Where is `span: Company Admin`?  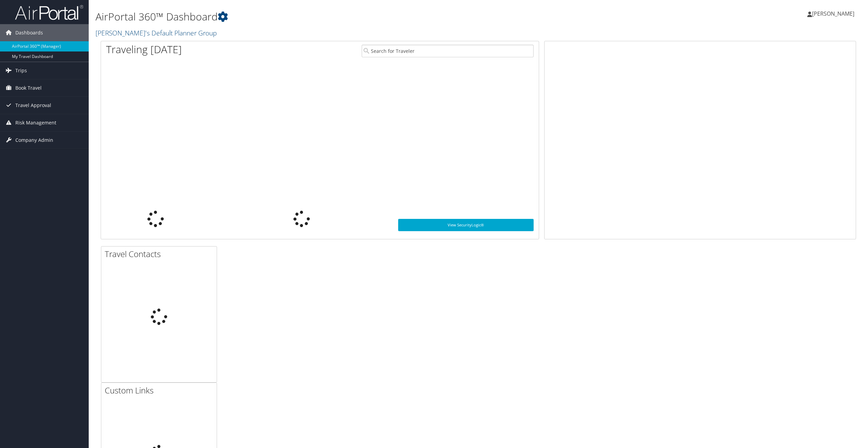 span: Company Admin is located at coordinates (34, 140).